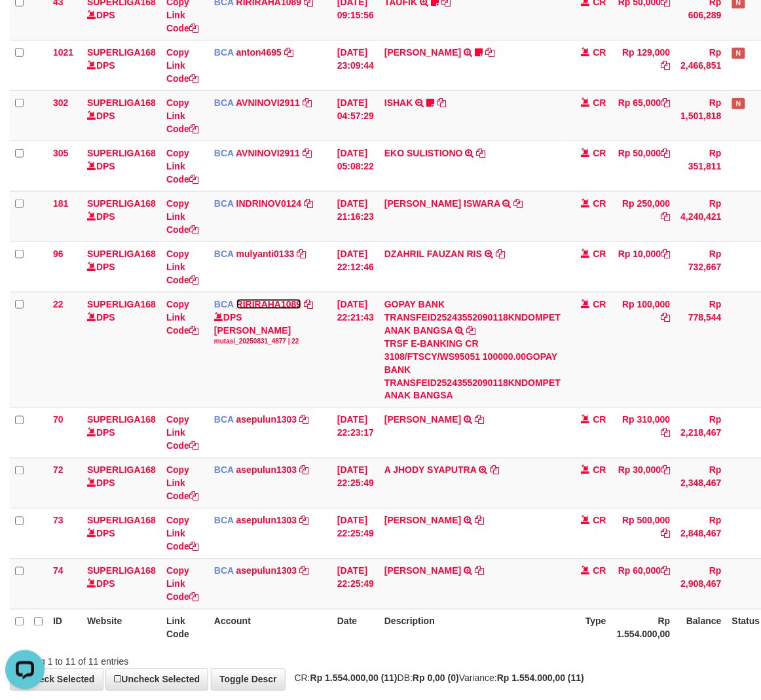 This screenshot has height=700, width=761. Describe the element at coordinates (479, 571) in the screenshot. I see `a: Copy LIAN TINA to clipboard` at that location.